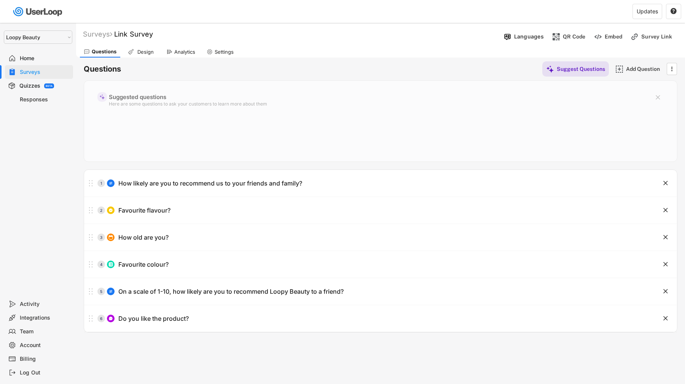 This screenshot has height=384, width=685. I want to click on img: ConversationMinor.svg, so click(111, 318).